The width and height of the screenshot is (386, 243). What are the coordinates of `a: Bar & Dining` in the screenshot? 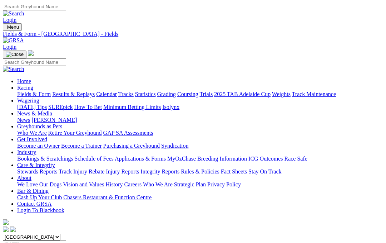 It's located at (33, 190).